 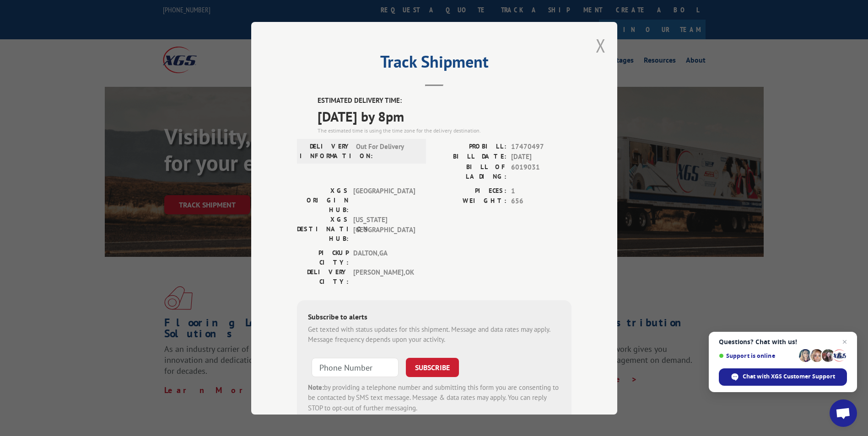 I want to click on label: ESTIMATED DELIVERY TIME:, so click(x=445, y=100).